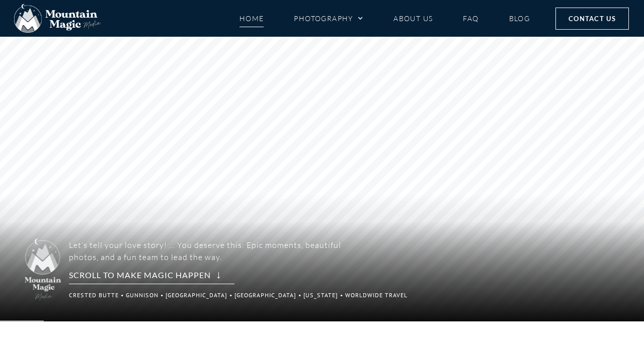 The width and height of the screenshot is (644, 341). What do you see at coordinates (252, 18) in the screenshot?
I see `a: Home` at bounding box center [252, 18].